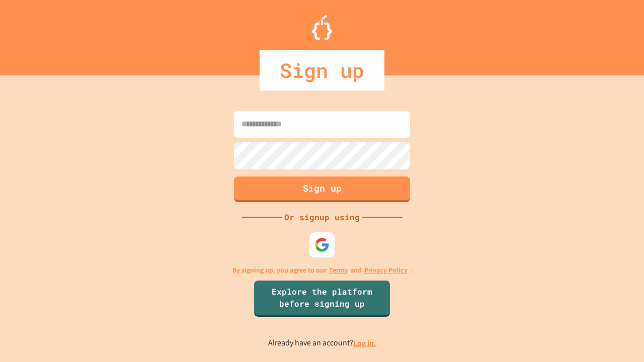 This screenshot has width=644, height=362. What do you see at coordinates (322, 245) in the screenshot?
I see `img: google-icon.svg` at bounding box center [322, 245].